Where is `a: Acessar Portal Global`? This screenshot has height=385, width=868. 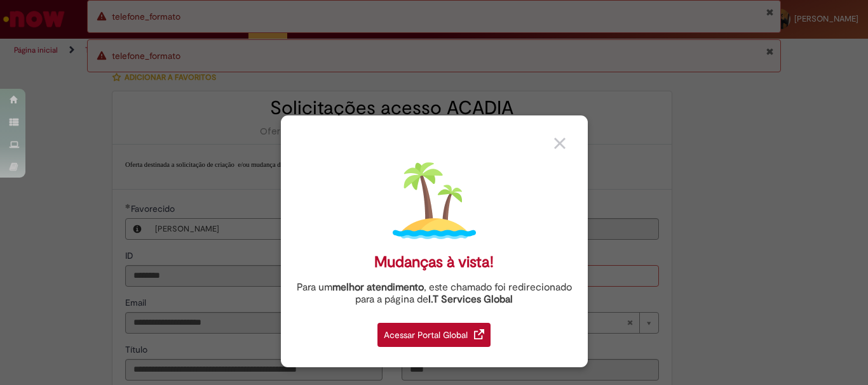 a: Acessar Portal Global is located at coordinates (434, 331).